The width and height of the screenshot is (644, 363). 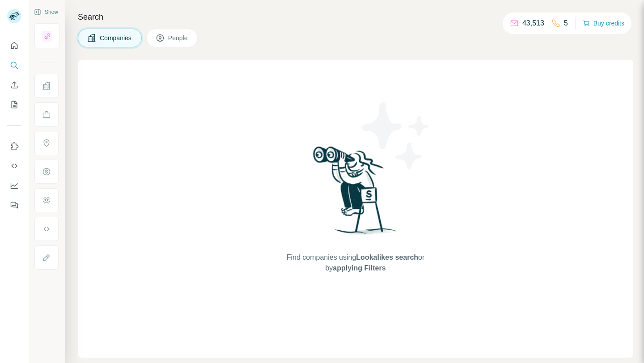 What do you see at coordinates (533, 23) in the screenshot?
I see `p: 43,513` at bounding box center [533, 23].